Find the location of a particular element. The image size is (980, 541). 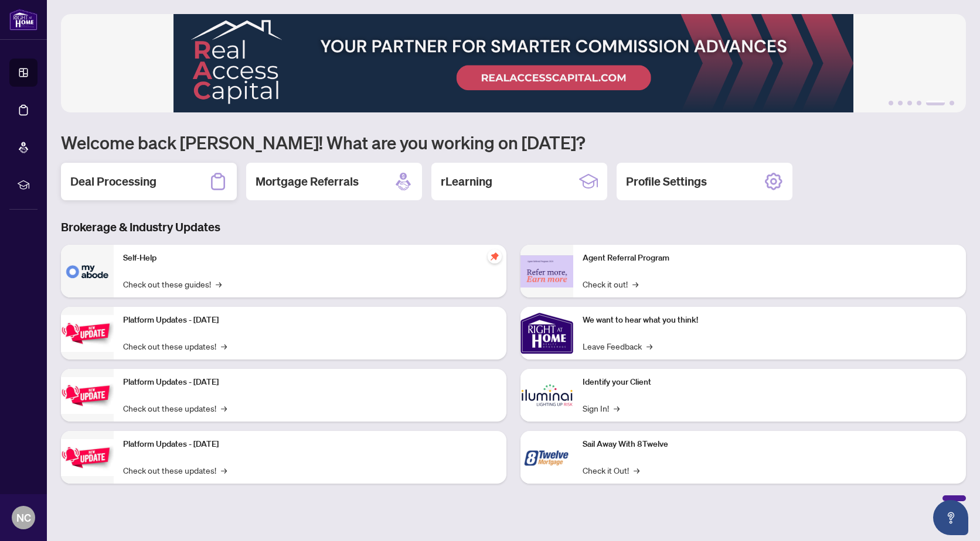

p: Agent Referral Program is located at coordinates (770, 259).